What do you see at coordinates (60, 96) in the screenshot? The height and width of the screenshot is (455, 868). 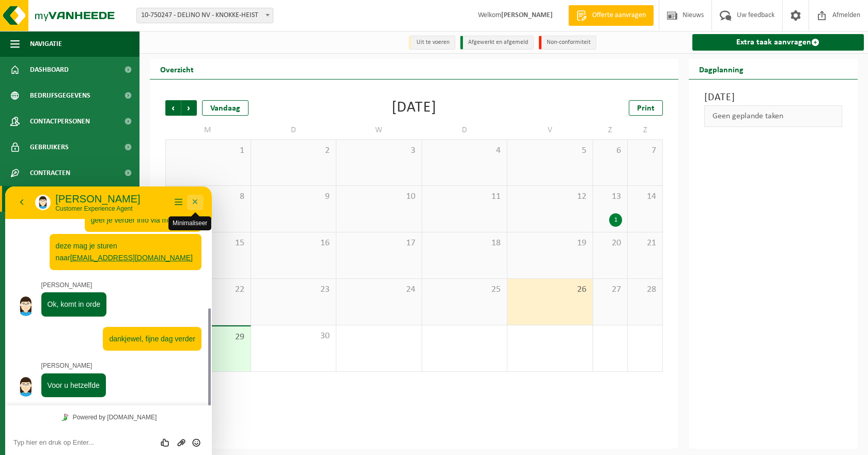 I see `span: Bedrijfsgegevens` at bounding box center [60, 96].